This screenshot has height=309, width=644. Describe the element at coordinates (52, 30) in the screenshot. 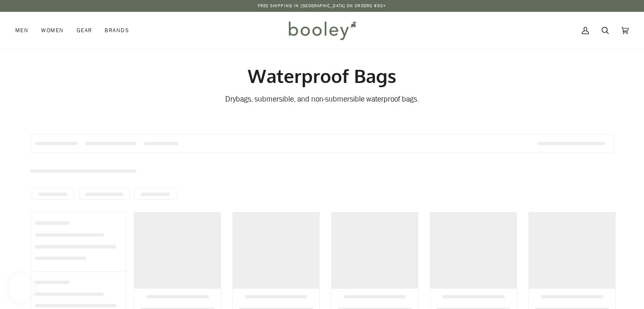

I see `span: Women` at that location.